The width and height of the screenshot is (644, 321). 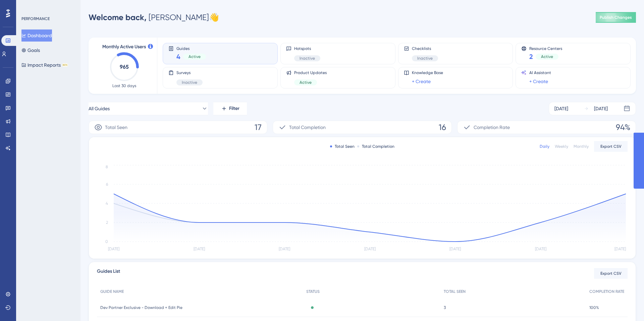 I want to click on span: Knowledge Base, so click(x=427, y=73).